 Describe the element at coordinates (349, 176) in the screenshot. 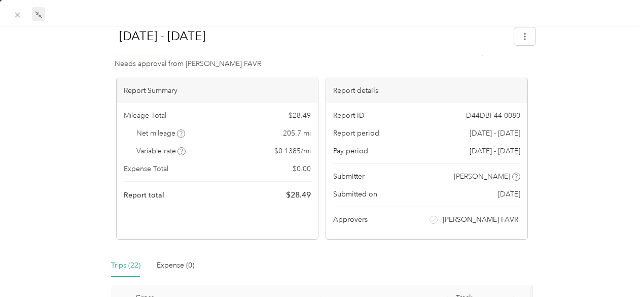

I see `span: Submitter` at that location.